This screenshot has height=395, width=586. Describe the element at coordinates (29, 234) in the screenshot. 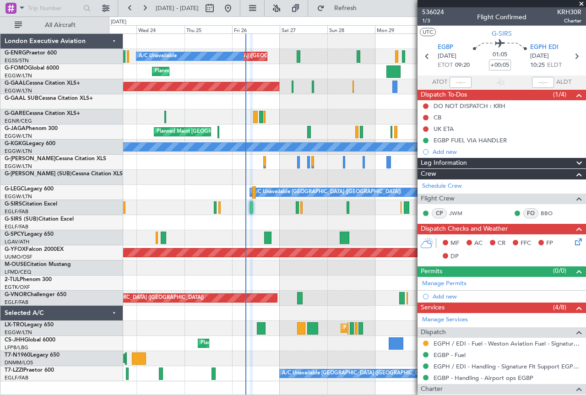

I see `a: G-SPCYLegacy 650` at that location.